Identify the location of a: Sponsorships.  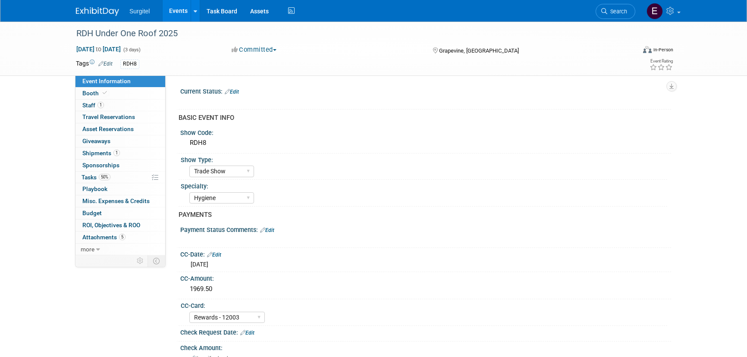
(120, 165).